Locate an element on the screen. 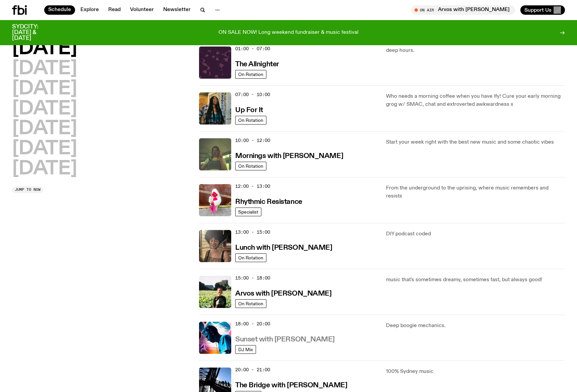 The image size is (577, 392). p: 100% Sydney music is located at coordinates (475, 371).